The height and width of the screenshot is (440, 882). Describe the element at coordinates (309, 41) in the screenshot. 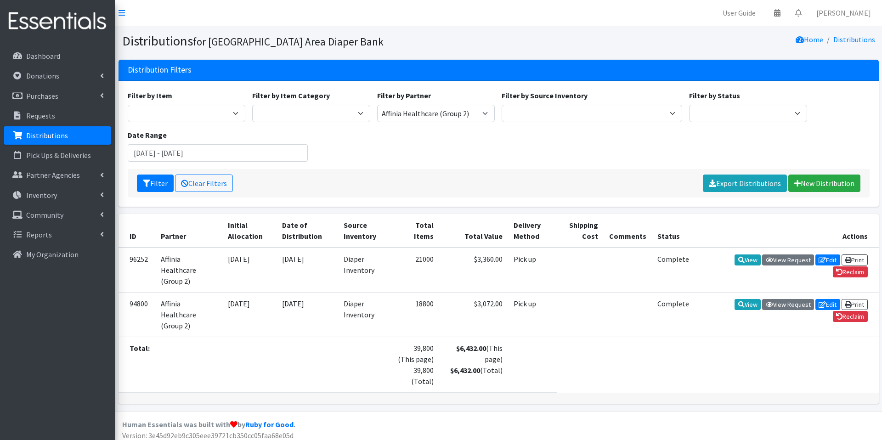

I see `h1: Distributions` at that location.